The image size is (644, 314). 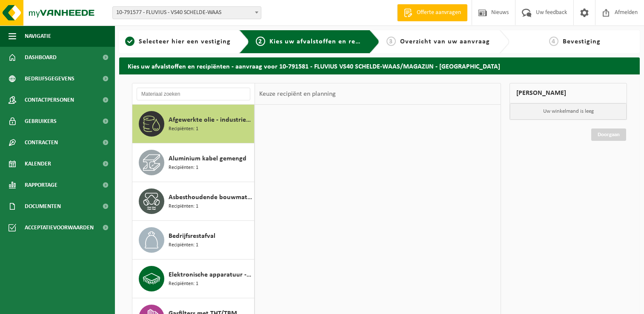 I want to click on button: Afgewerkte olie - industrie in kleinverpakking Recipiënten: 1, so click(x=193, y=124).